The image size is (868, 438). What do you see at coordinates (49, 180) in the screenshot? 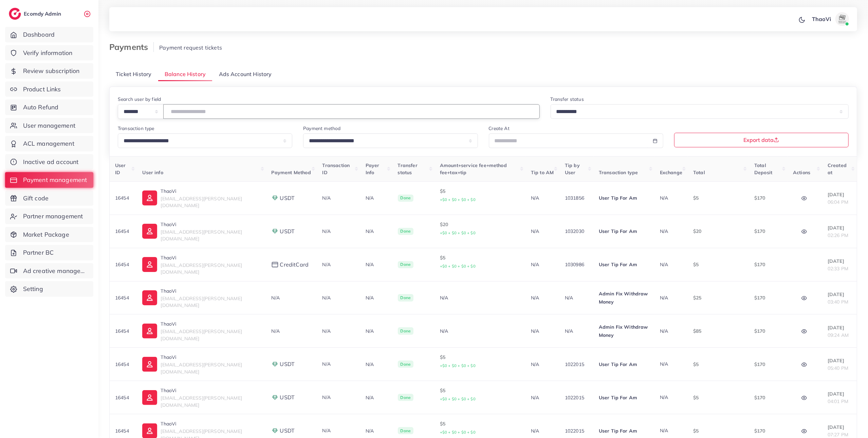
I see `a: Payment management` at bounding box center [49, 180].